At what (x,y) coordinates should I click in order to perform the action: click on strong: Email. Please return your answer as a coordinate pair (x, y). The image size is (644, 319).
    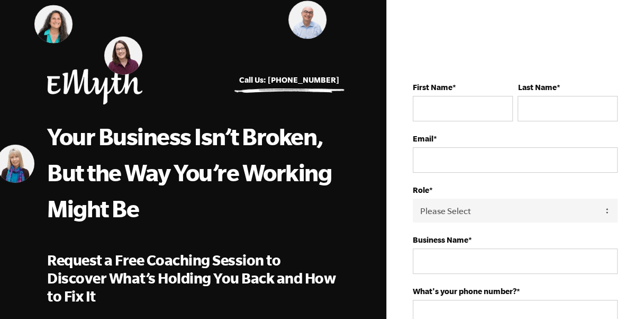
    Looking at the image, I should click on (423, 138).